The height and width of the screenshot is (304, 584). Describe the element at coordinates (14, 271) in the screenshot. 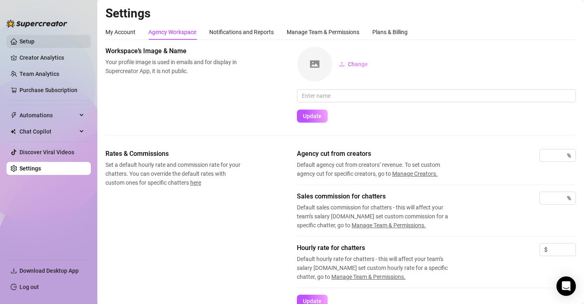

I see `span: download` at that location.